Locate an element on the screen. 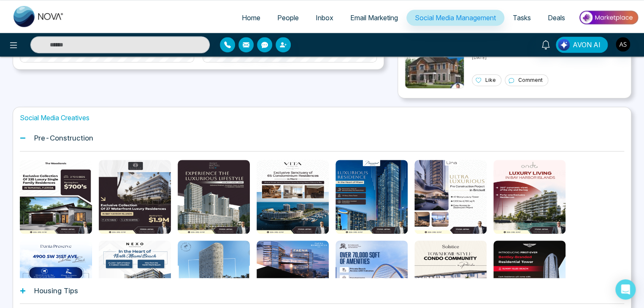  span: People is located at coordinates (288, 18).